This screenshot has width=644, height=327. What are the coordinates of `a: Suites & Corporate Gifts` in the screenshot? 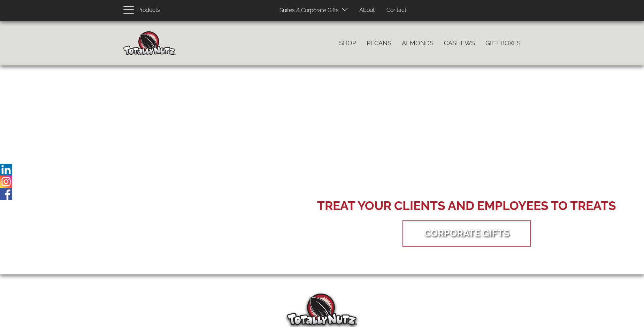 It's located at (307, 10).